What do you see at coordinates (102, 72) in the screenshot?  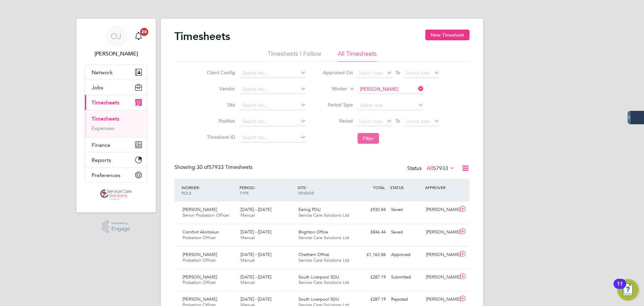 I see `span: Network` at bounding box center [102, 72].